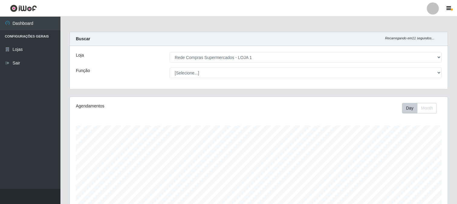 The width and height of the screenshot is (457, 204). What do you see at coordinates (421, 108) in the screenshot?
I see `div: Toolbar with button groups` at bounding box center [421, 108].